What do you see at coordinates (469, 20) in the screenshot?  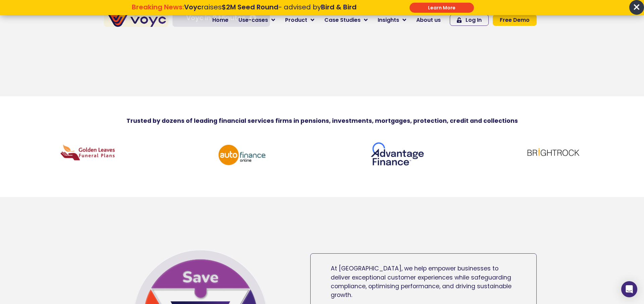 I see `a: Log In` at bounding box center [469, 20].